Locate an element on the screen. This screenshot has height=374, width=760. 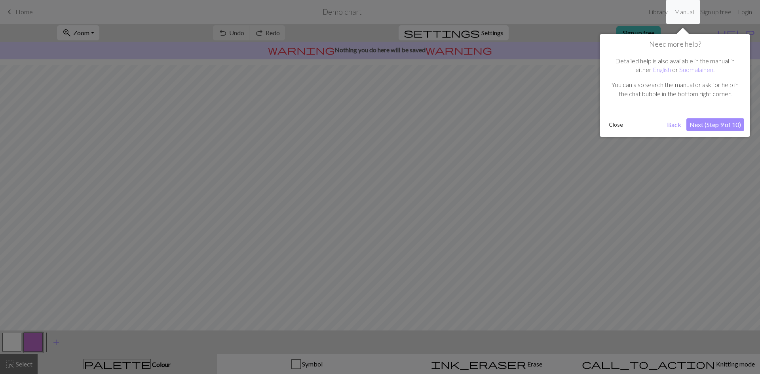
button: Close is located at coordinates (616, 125).